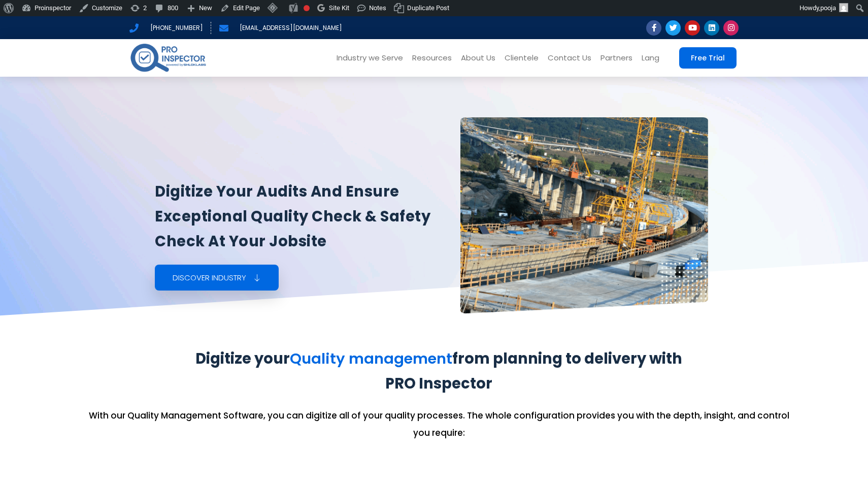  Describe the element at coordinates (584, 215) in the screenshot. I see `img: constructionandrealestate-banner` at that location.